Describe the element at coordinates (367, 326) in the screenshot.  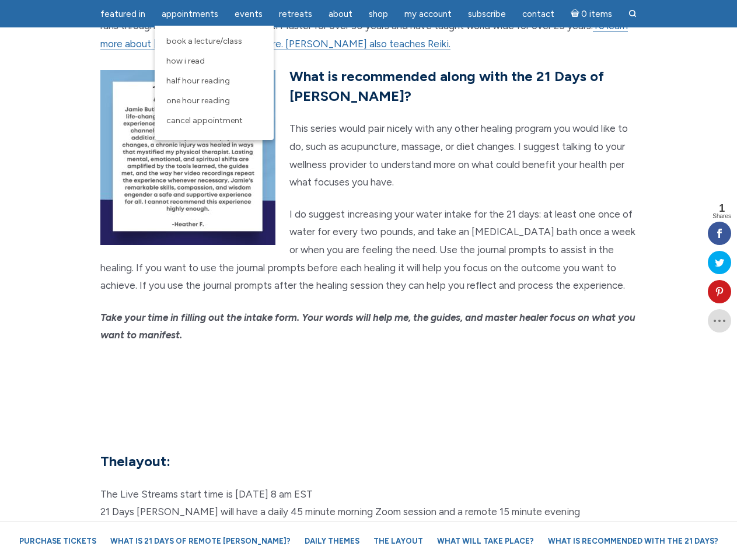
I see `em: Take your time in filling out the intake form. Your words will help me, the guides, and master he...` at that location.